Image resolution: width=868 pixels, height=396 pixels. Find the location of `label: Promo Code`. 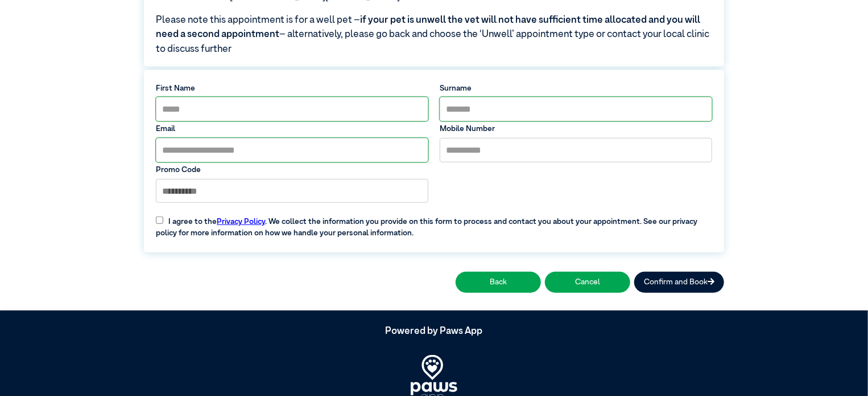

label: Promo Code is located at coordinates (292, 170).